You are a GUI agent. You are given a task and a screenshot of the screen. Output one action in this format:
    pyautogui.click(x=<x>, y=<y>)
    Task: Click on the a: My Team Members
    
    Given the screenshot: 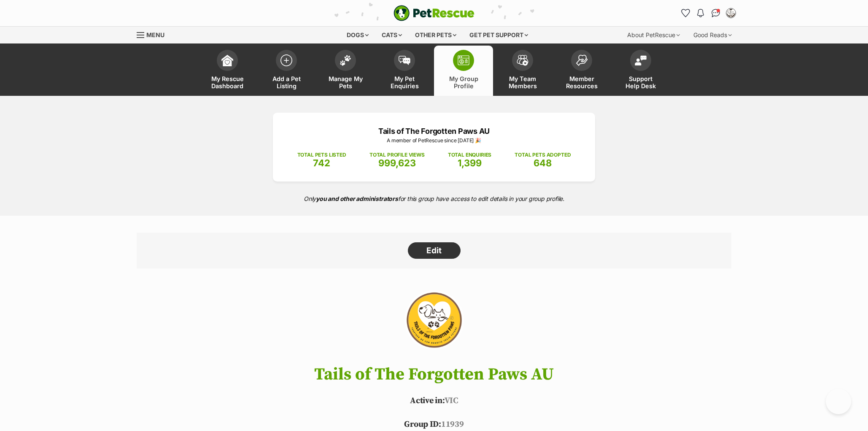 What is the action you would take?
    pyautogui.click(x=523, y=70)
    